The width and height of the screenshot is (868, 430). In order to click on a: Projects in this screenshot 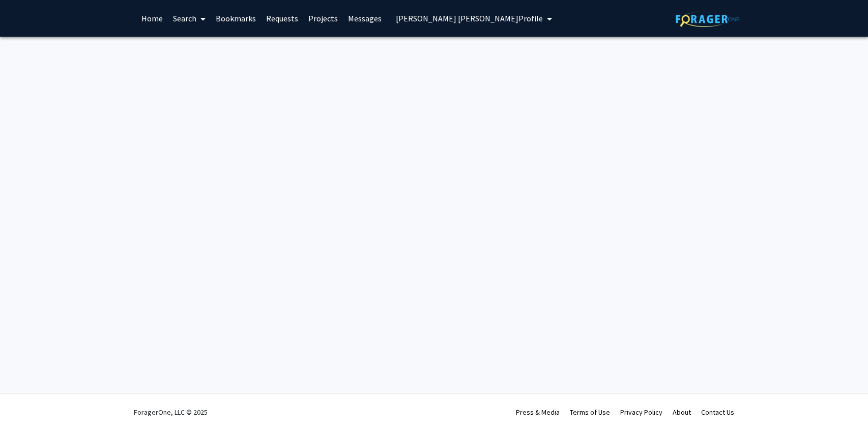, I will do `click(323, 18)`.